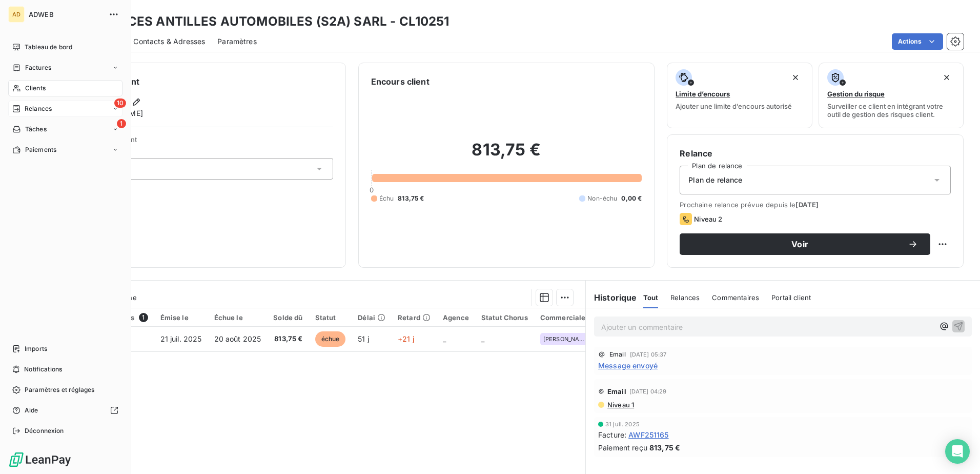 Image resolution: width=980 pixels, height=474 pixels. I want to click on span: 31 juil. 2025, so click(623, 425).